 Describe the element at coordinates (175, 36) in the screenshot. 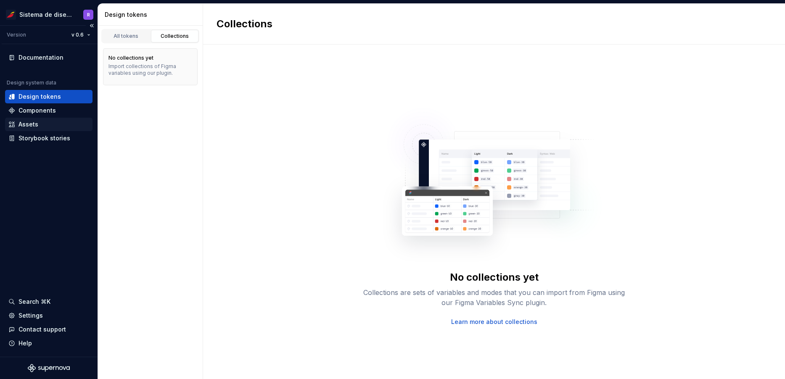

I see `div: Collections` at that location.